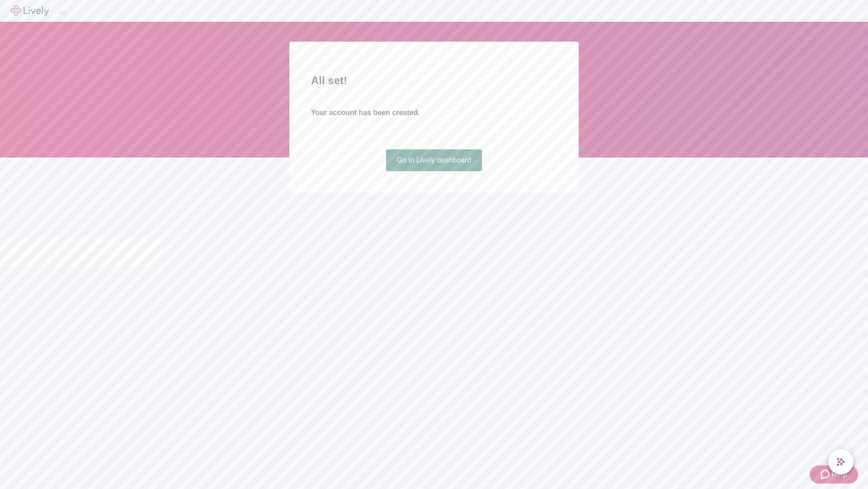 The height and width of the screenshot is (489, 868). I want to click on h4: Your account has been created., so click(434, 113).